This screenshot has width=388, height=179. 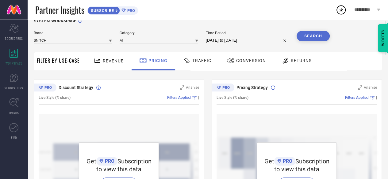 What do you see at coordinates (252, 88) in the screenshot?
I see `span: Pricing Strategy` at bounding box center [252, 88].